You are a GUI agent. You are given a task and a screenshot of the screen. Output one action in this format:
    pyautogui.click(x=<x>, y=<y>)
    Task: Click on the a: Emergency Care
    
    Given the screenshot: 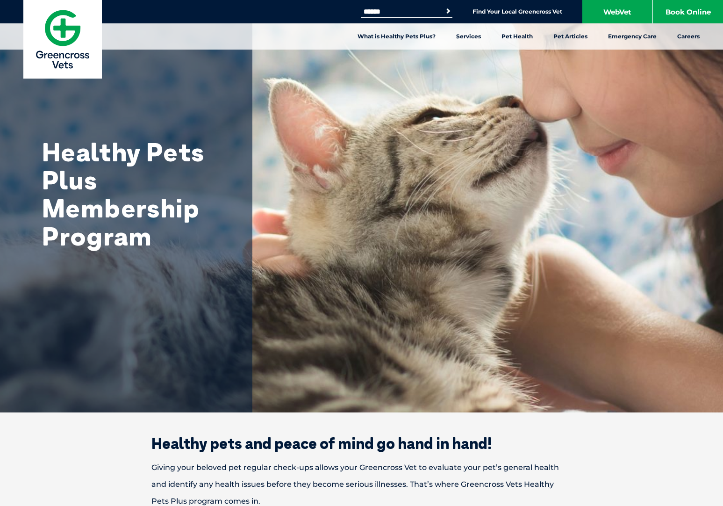 What is the action you would take?
    pyautogui.click(x=633, y=36)
    